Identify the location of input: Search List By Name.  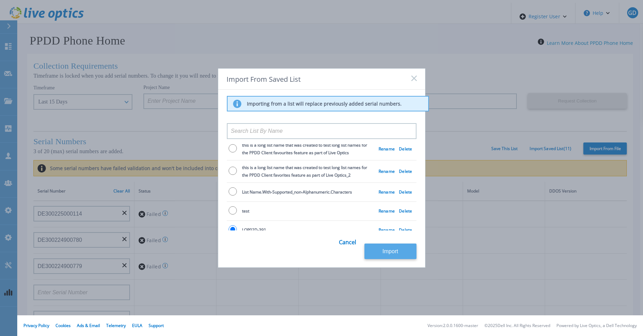
(322, 131).